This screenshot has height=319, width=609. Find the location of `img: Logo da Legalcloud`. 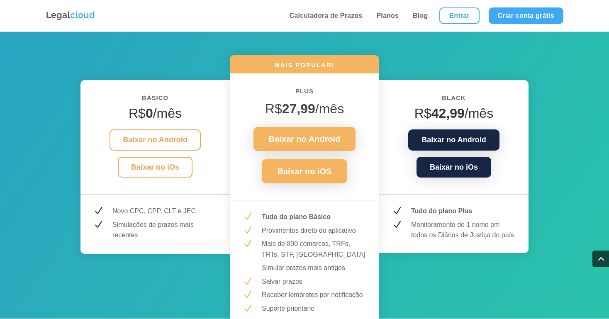

img: Logo da Legalcloud is located at coordinates (70, 16).